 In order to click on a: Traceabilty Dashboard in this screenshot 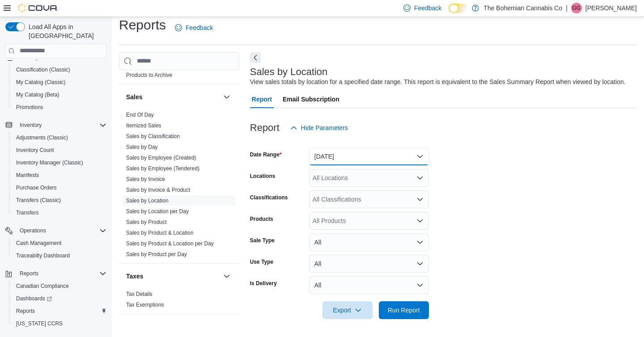, I will do `click(43, 256)`.